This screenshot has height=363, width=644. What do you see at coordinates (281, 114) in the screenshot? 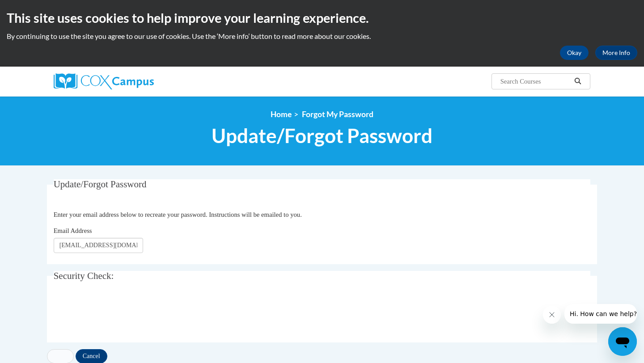
I see `a: Home` at bounding box center [281, 114].